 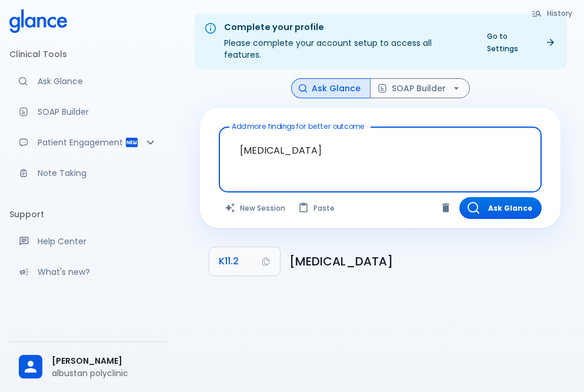 What do you see at coordinates (88, 54) in the screenshot?
I see `li: Clinical Tools` at bounding box center [88, 54].